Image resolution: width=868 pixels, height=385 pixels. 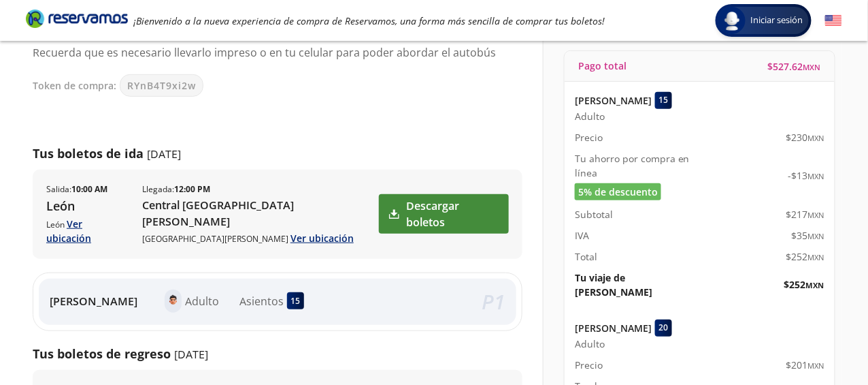 I want to click on span: $ 201, so click(x=805, y=364).